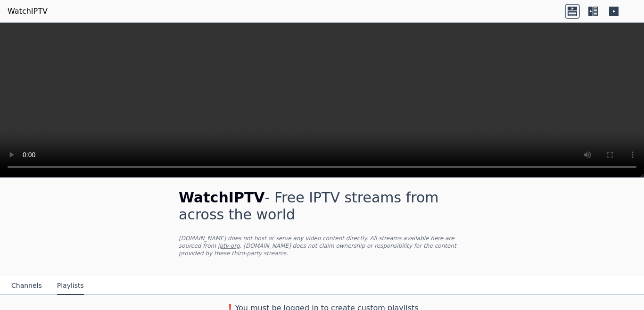 This screenshot has height=310, width=644. I want to click on button: Channels, so click(26, 286).